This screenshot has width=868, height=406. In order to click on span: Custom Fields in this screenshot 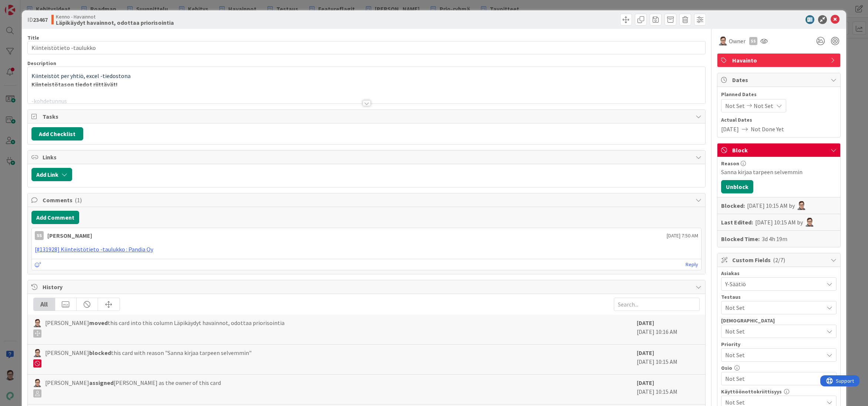, I will do `click(780, 260)`.